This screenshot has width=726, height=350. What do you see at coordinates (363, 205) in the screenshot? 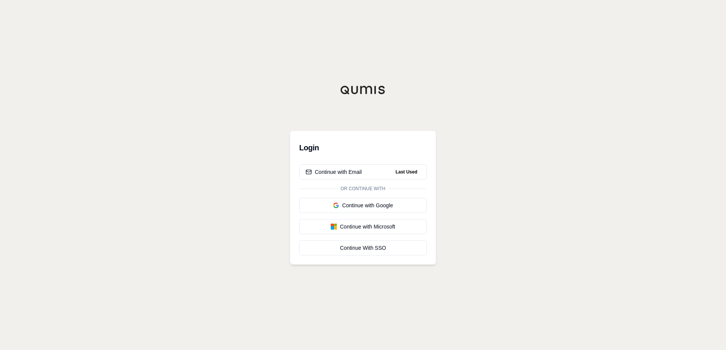
I see `button: Continue with Google` at bounding box center [363, 205].